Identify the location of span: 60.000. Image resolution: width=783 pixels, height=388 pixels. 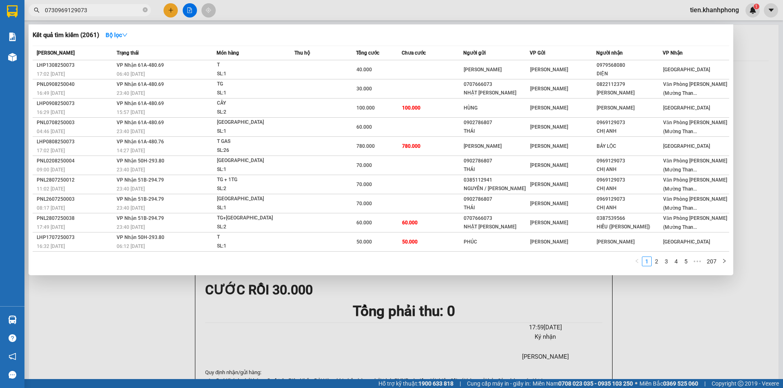
(364, 223).